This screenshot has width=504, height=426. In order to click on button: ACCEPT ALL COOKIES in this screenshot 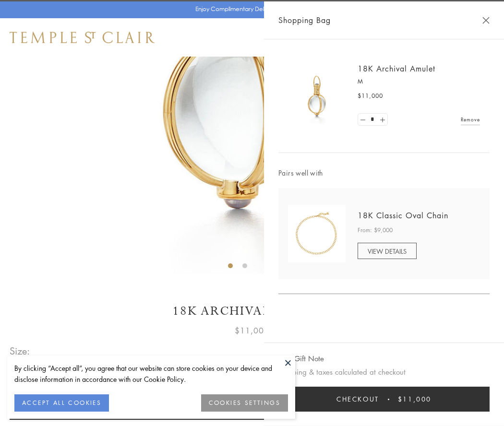, I will do `click(61, 403)`.